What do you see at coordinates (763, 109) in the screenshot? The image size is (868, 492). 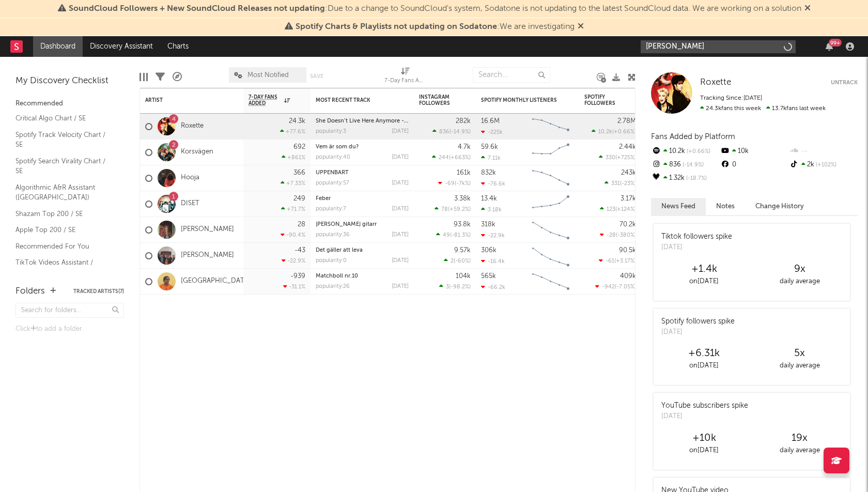 I see `span: 13.7k fans last week` at bounding box center [763, 109].